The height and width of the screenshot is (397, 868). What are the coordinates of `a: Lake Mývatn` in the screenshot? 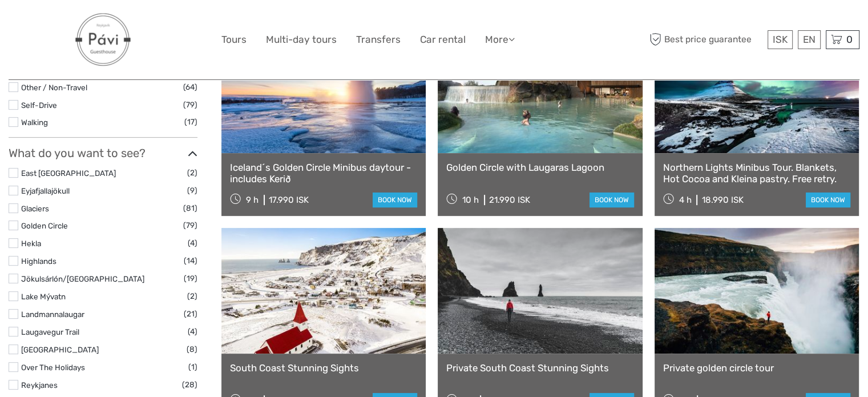 It's located at (43, 296).